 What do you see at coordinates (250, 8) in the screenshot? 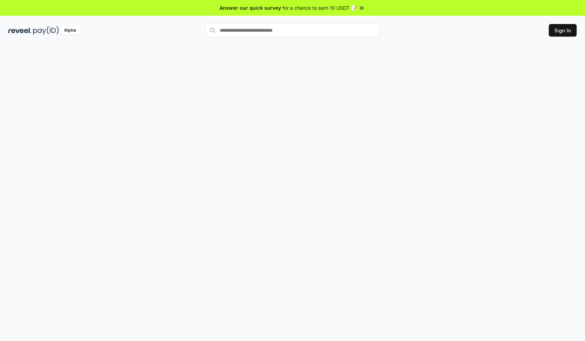
I see `span: Answer our quick survey` at bounding box center [250, 8].